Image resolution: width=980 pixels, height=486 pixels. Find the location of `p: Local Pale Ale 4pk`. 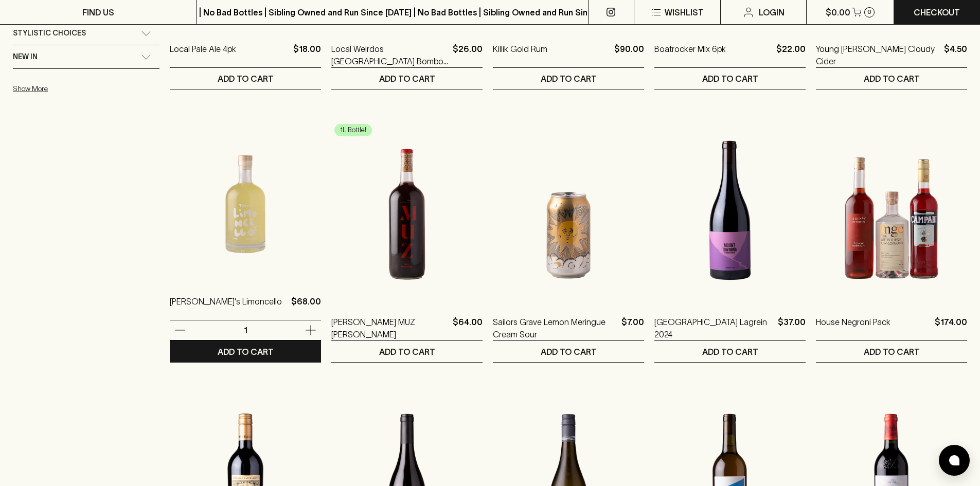

p: Local Pale Ale 4pk is located at coordinates (203, 55).